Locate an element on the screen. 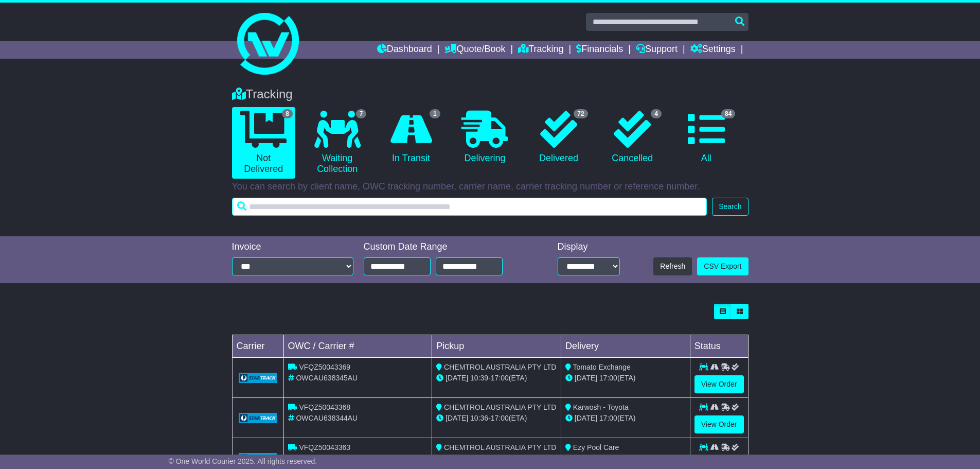 Image resolution: width=980 pixels, height=469 pixels. span: 8 is located at coordinates (287, 114).